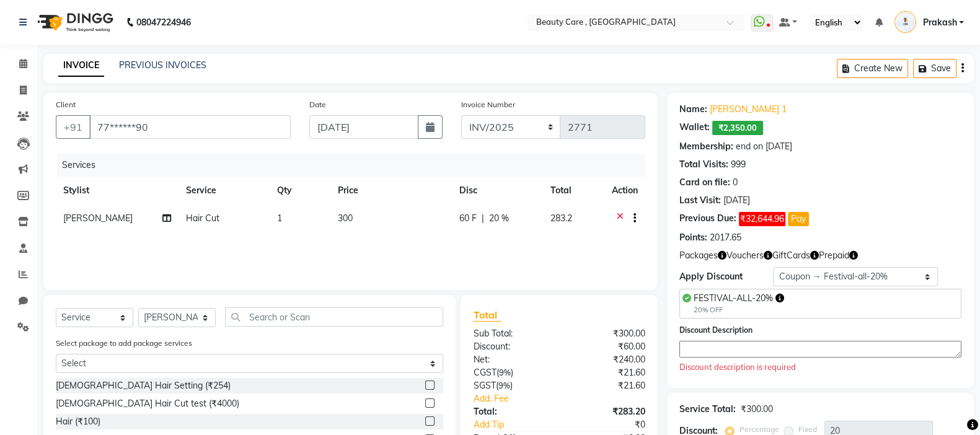  What do you see at coordinates (615, 424) in the screenshot?
I see `div: ₹0` at bounding box center [615, 424].